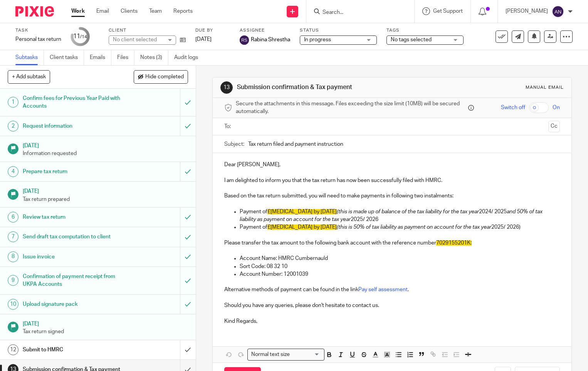 This screenshot has width=588, height=371. I want to click on h1: Confirmation of payment receipt from UKPA Accounts, so click(73, 280).